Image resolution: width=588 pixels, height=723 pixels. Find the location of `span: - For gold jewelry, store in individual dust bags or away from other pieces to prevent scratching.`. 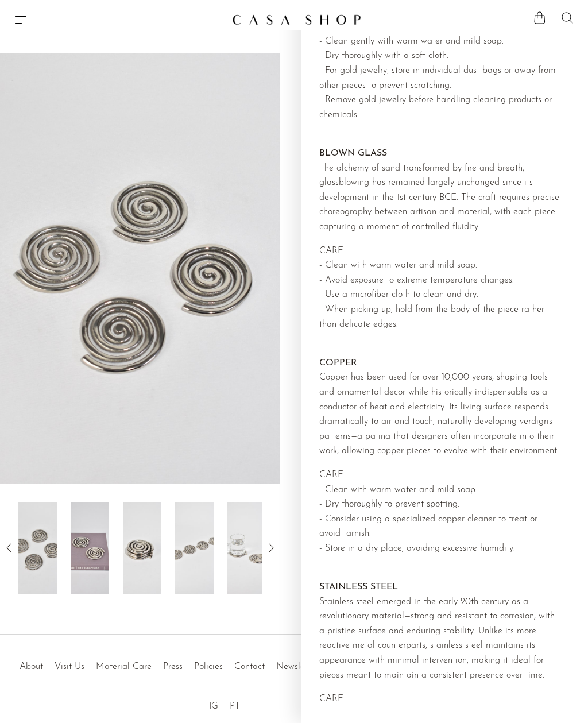

span: - For gold jewelry, store in individual dust bags or away from other pieces to prevent scratching. is located at coordinates (437, 78).